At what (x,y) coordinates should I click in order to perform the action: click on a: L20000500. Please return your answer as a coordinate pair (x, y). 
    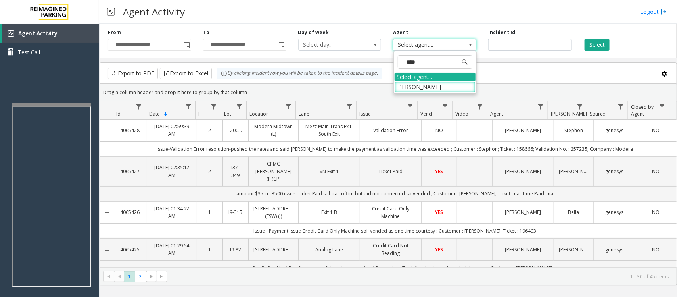
    Looking at the image, I should click on (236, 130).